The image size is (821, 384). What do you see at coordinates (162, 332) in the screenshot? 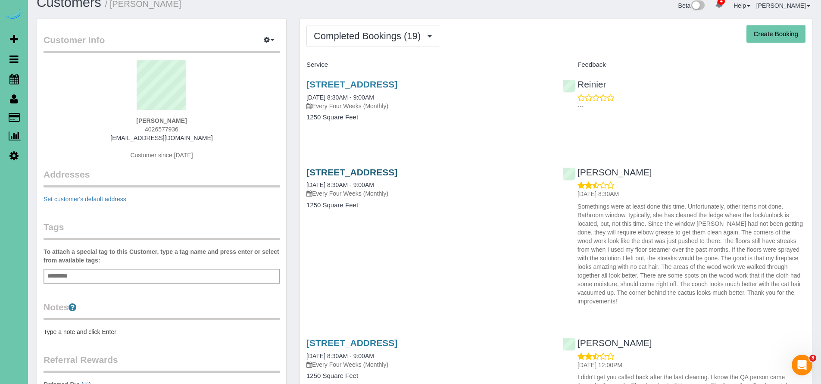
I see `pre: Type a note and click Enter` at bounding box center [162, 332].